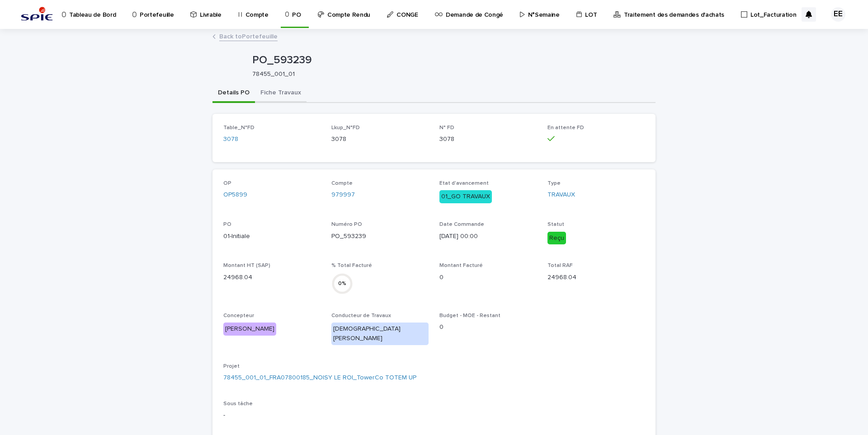 This screenshot has width=868, height=435. I want to click on span: Compte, so click(342, 183).